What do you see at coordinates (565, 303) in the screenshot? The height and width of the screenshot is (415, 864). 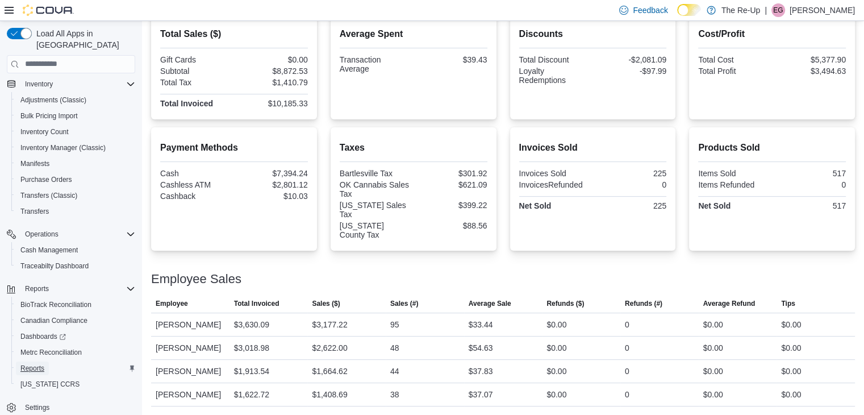 I see `span: Refunds ($)` at bounding box center [565, 303].